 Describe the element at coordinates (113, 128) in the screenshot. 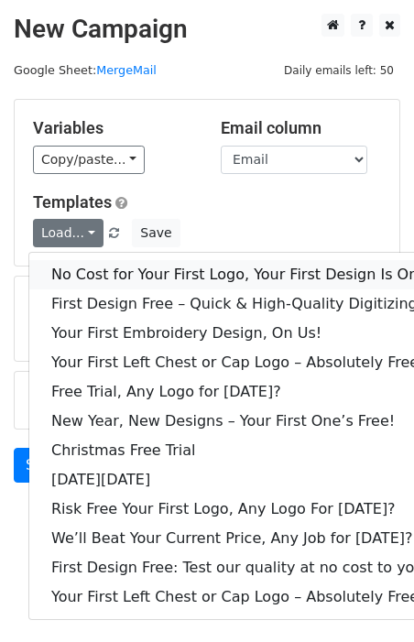

I see `h5: Variables` at that location.